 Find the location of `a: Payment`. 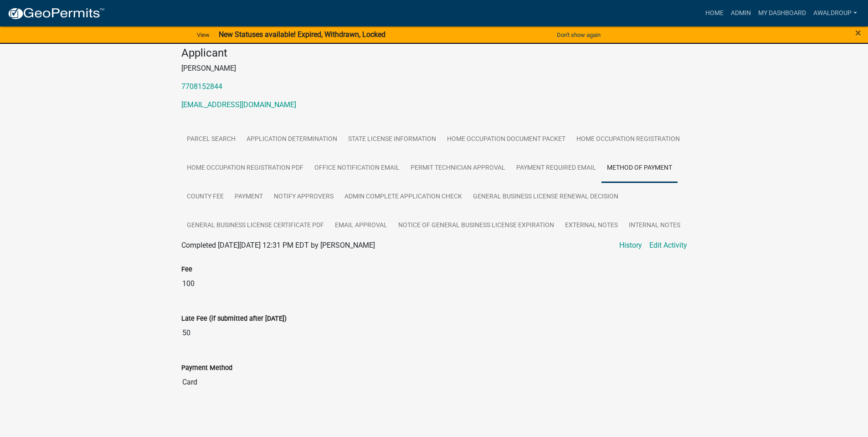

a: Payment is located at coordinates (249, 197).